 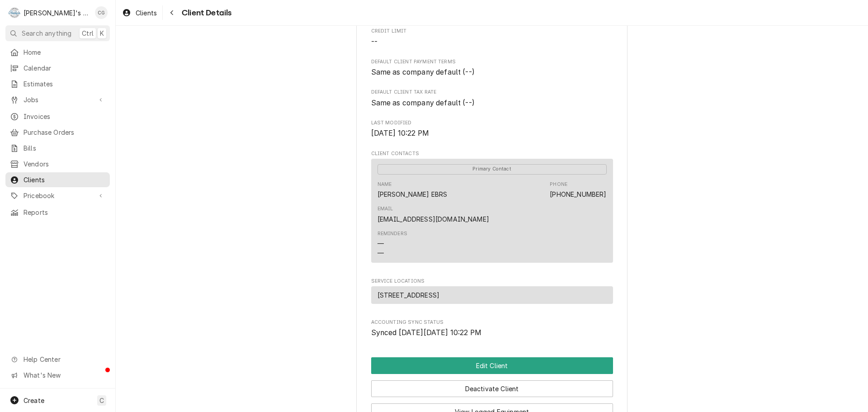 What do you see at coordinates (205, 13) in the screenshot?
I see `span: Client Details` at bounding box center [205, 13].